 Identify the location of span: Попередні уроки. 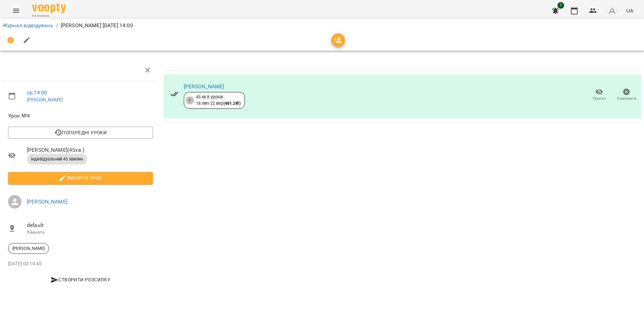
(81, 133).